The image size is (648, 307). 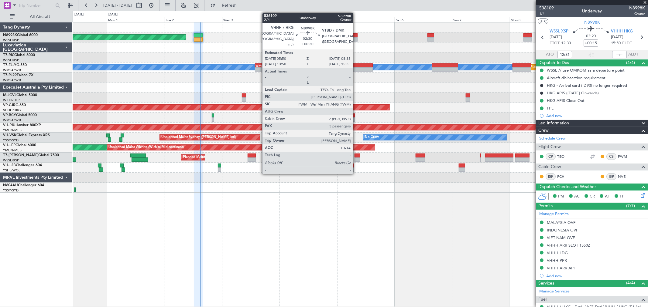 What do you see at coordinates (543, 131) in the screenshot?
I see `span: Crew` at bounding box center [543, 131].